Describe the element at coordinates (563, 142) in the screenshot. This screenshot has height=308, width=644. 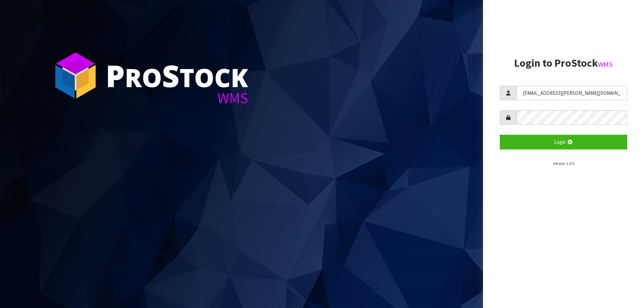
I see `button: Login` at that location.